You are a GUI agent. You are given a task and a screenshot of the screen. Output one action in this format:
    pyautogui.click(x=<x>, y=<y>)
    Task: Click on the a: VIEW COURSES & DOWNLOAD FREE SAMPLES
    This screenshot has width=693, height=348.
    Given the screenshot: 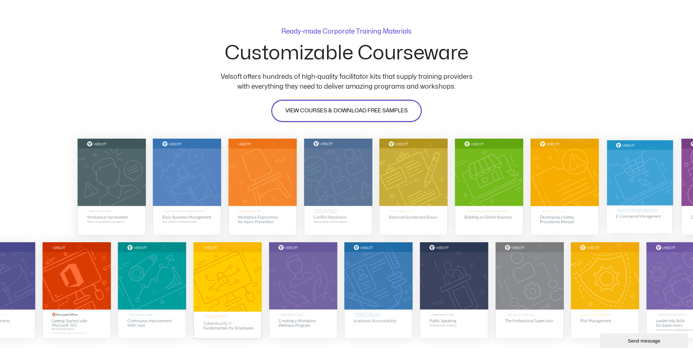 What is the action you would take?
    pyautogui.click(x=346, y=111)
    